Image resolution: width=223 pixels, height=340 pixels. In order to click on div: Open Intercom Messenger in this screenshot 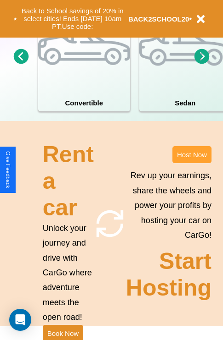, I will do `click(20, 320)`.